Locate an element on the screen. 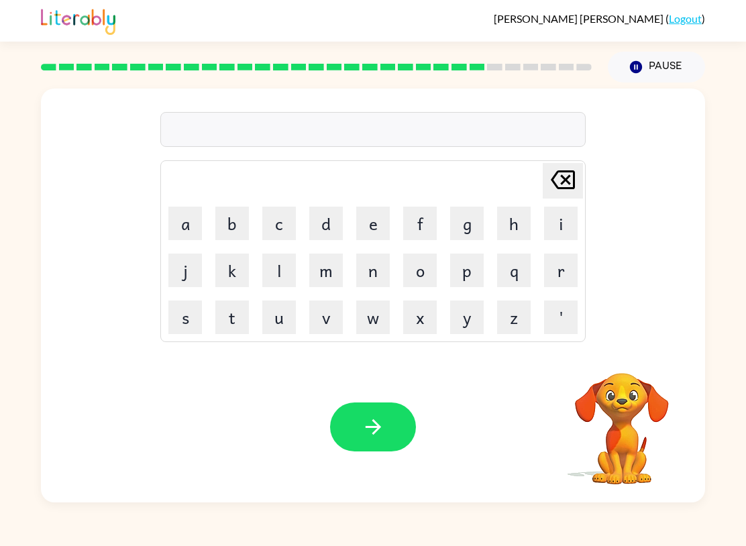 This screenshot has width=746, height=546. button: e is located at coordinates (373, 223).